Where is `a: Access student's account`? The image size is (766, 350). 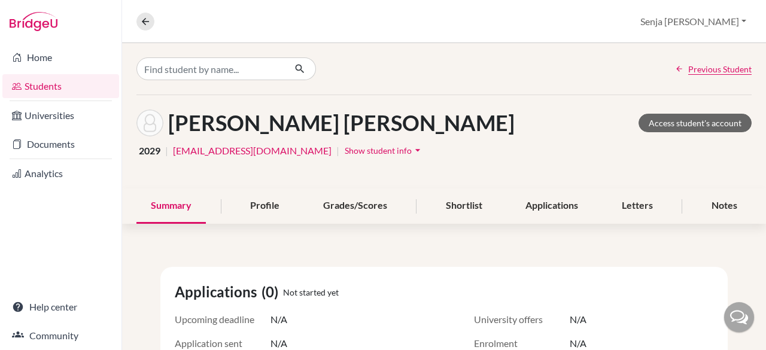
a: Access student's account is located at coordinates (695, 123).